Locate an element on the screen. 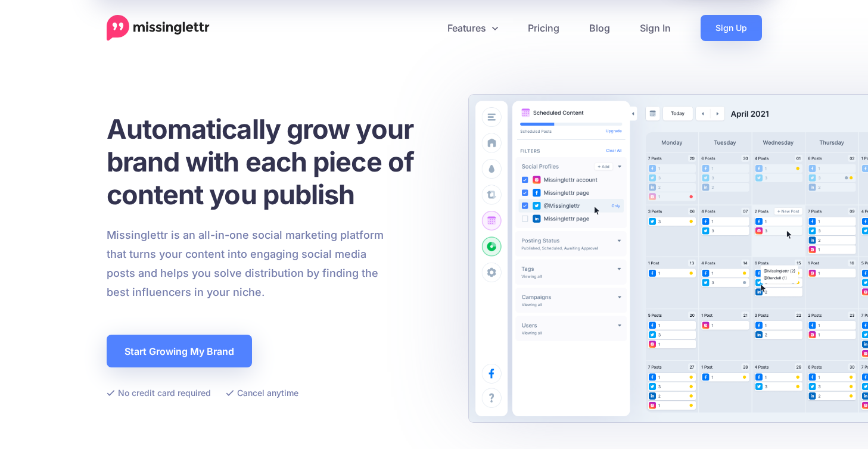 The height and width of the screenshot is (449, 868). a: Start Growing My Brand is located at coordinates (179, 351).